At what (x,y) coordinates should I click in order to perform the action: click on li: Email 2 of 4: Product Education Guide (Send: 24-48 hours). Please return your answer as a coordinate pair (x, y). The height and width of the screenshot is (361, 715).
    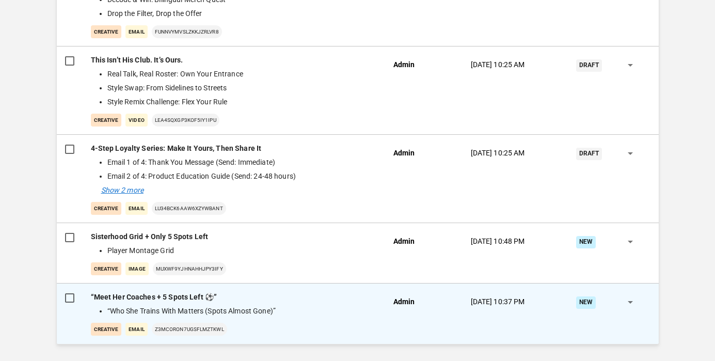
    Looking at the image, I should click on (240, 176).